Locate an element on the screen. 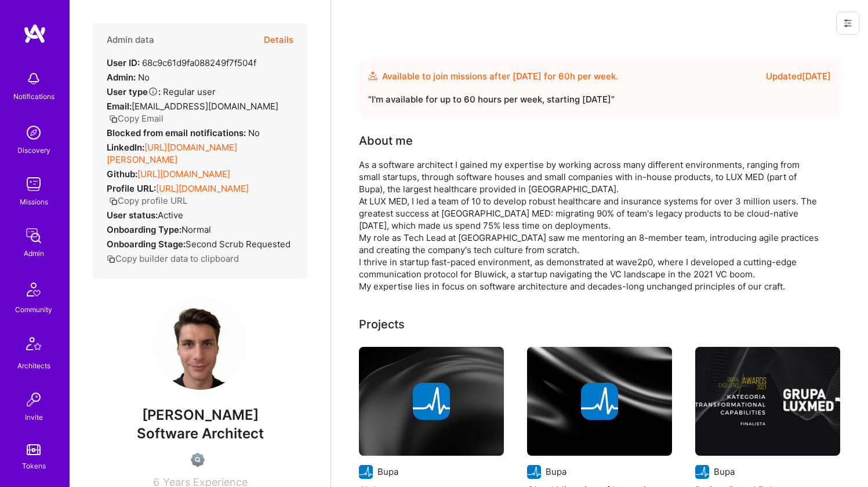 The width and height of the screenshot is (868, 487). strong: Profile URL: is located at coordinates (131, 189).